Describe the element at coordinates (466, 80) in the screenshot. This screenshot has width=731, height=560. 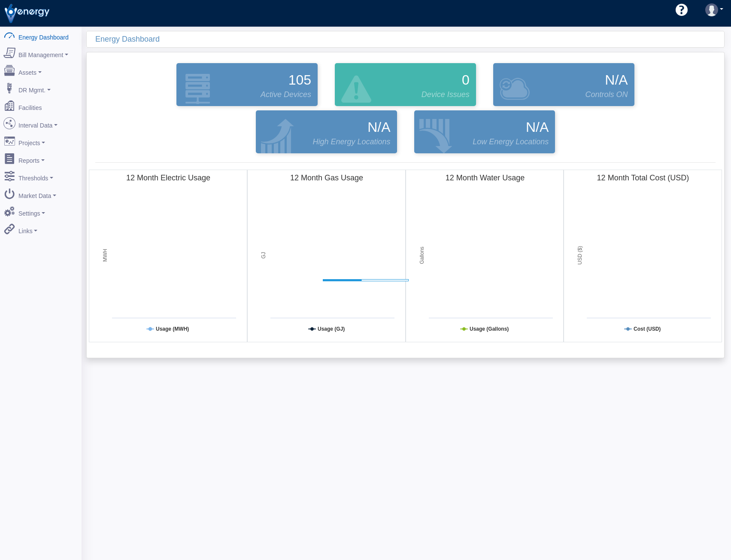
I see `span: 0` at that location.